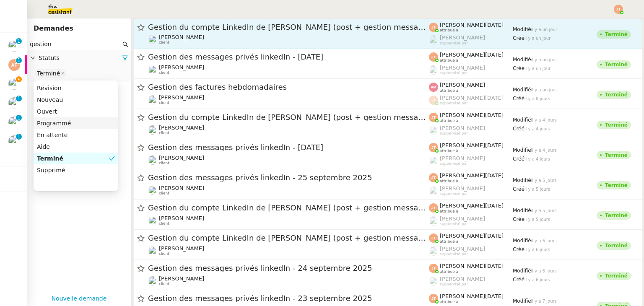  Describe the element at coordinates (537, 128) in the screenshot. I see `span: il y a 4 jours` at that location.